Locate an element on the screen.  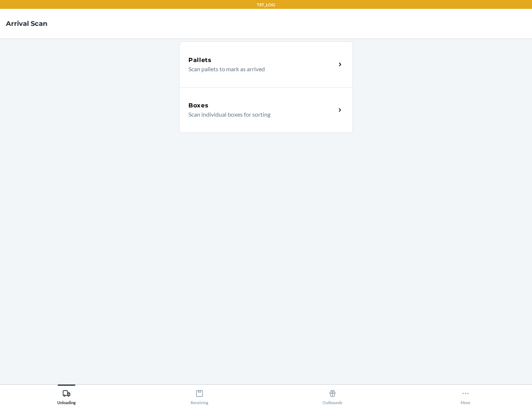
h5: Boxes is located at coordinates (198, 106).